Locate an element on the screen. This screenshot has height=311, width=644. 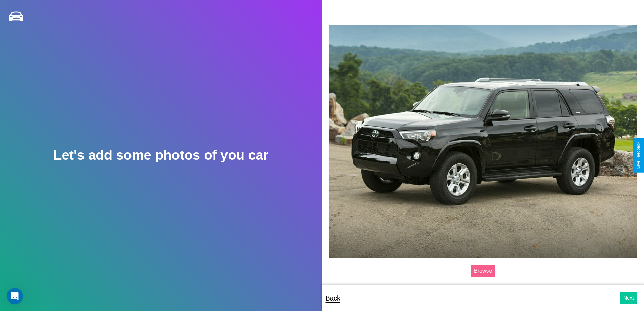
label: Browse is located at coordinates (483, 271).